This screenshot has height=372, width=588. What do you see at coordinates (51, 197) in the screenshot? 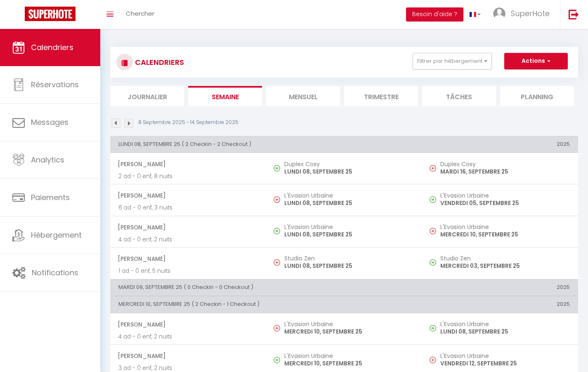
I see `span: Paiements` at bounding box center [51, 197].